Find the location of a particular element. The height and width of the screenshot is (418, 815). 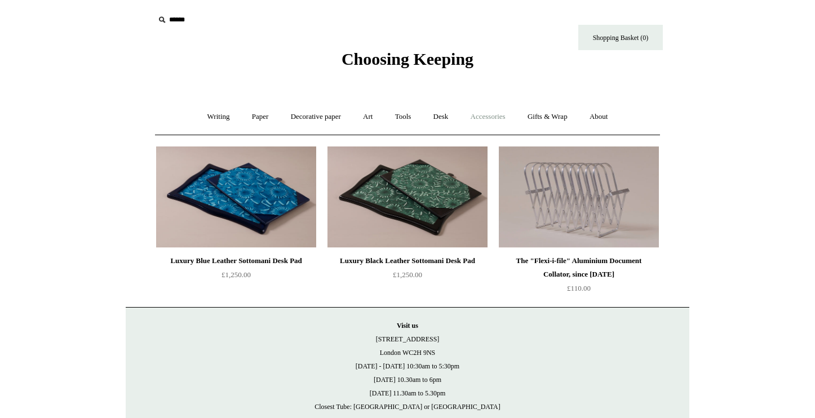

a: Writing is located at coordinates (219, 117).